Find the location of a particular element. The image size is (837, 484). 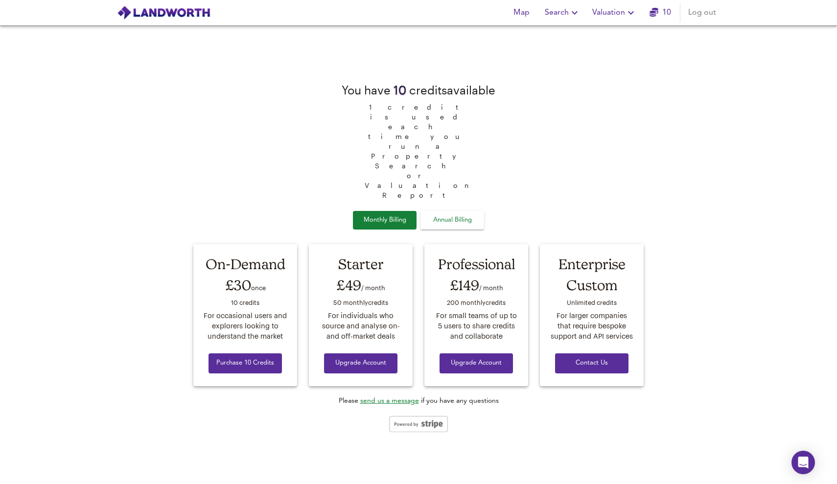

div: £30 is located at coordinates (245, 285).